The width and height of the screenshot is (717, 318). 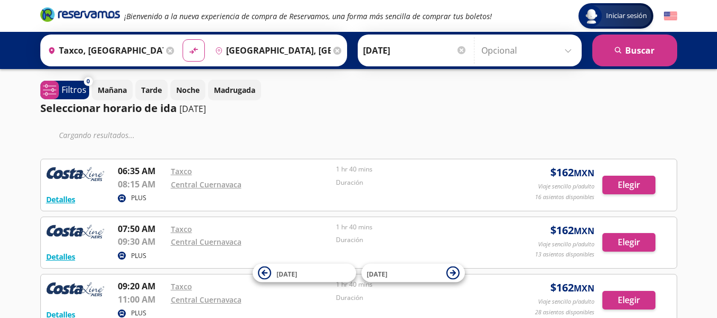 I want to click on button: Tarde, so click(x=151, y=90).